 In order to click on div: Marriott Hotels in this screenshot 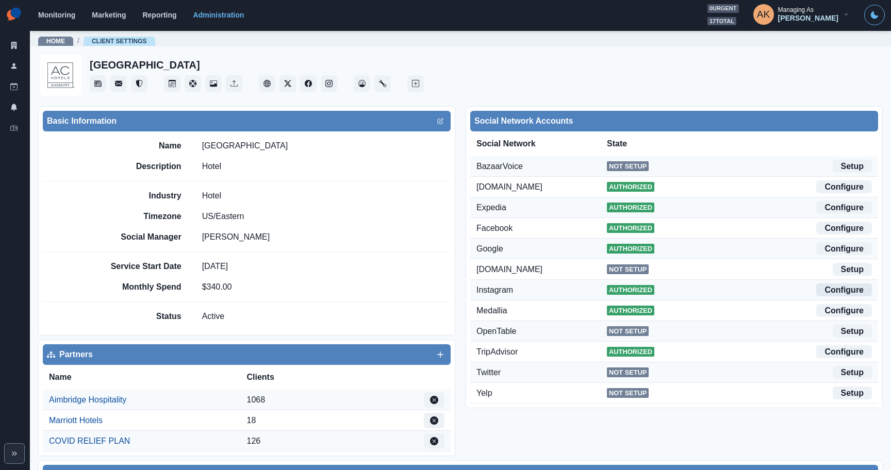, I will do `click(76, 421)`.